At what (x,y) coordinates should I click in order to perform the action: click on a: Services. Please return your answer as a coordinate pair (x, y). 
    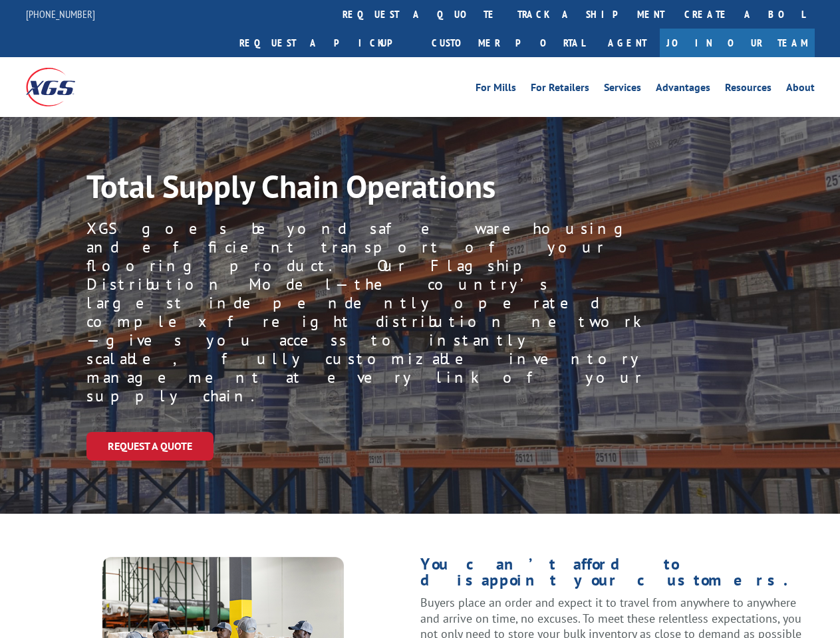
    Looking at the image, I should click on (622, 90).